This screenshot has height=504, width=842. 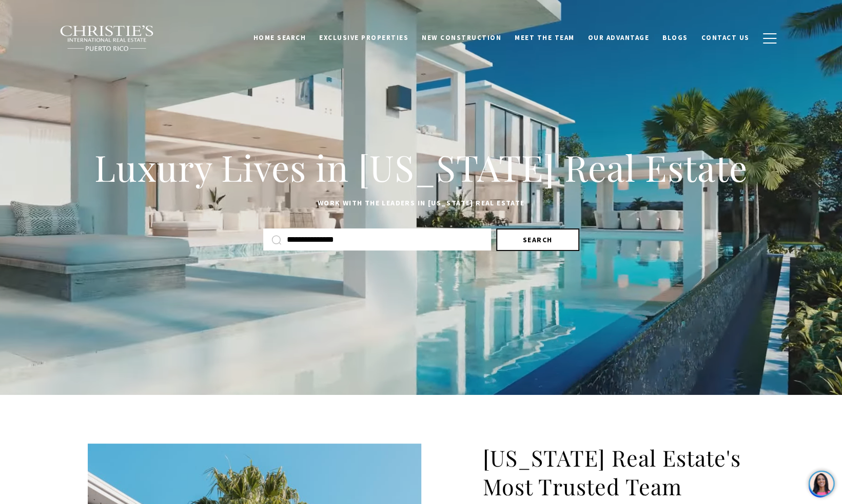 What do you see at coordinates (18, 18) in the screenshot?
I see `img: be3d4b55-7850-4bcb-9297-a2f9cd376e78.png` at bounding box center [18, 18].